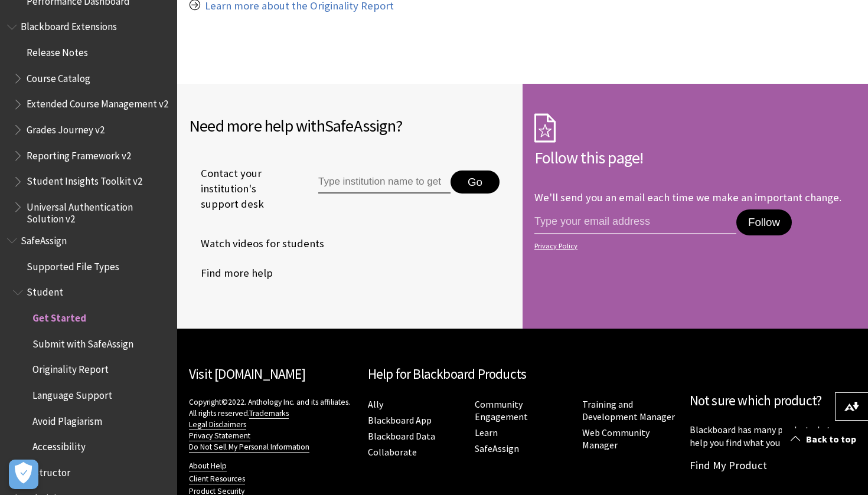  Describe the element at coordinates (98, 102) in the screenshot. I see `span: Extended Course Management v2` at that location.